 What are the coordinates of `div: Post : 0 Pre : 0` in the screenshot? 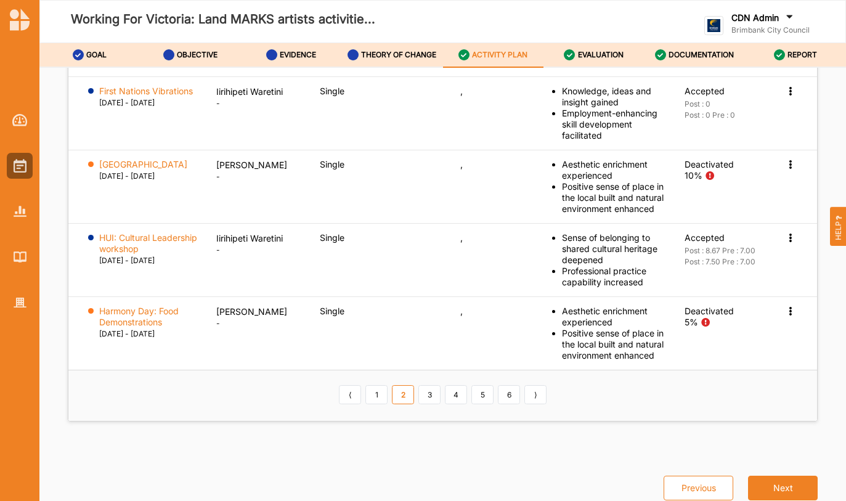 It's located at (723, 115).